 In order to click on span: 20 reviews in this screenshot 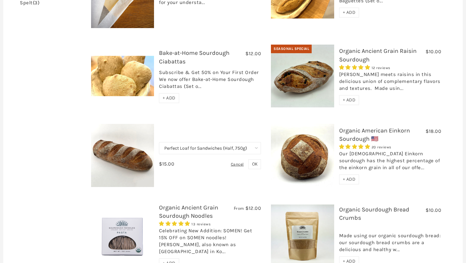, I will do `click(381, 147)`.